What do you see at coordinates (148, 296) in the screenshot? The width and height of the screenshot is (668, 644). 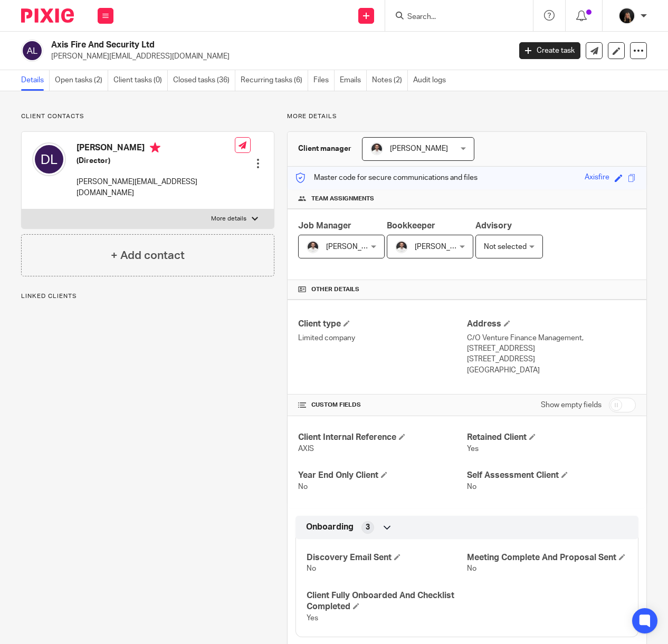 I see `p: Linked clients` at bounding box center [148, 296].